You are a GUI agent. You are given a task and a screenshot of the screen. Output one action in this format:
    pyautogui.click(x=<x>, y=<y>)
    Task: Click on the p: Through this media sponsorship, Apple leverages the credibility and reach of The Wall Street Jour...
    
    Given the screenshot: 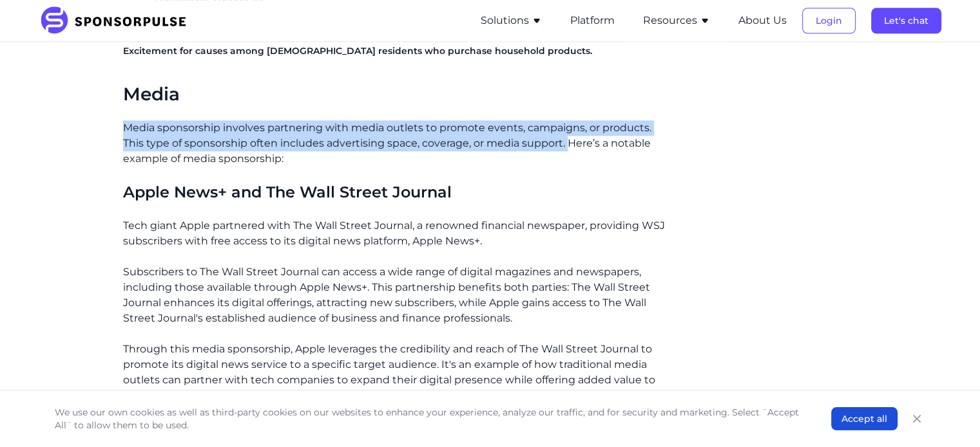 What is the action you would take?
    pyautogui.click(x=397, y=373)
    